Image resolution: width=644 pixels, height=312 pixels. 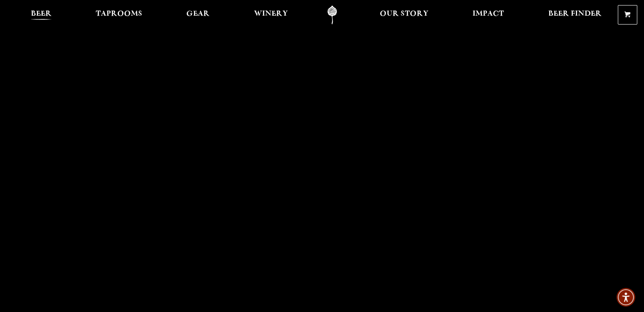 What do you see at coordinates (489, 14) in the screenshot?
I see `span: Impact` at bounding box center [489, 14].